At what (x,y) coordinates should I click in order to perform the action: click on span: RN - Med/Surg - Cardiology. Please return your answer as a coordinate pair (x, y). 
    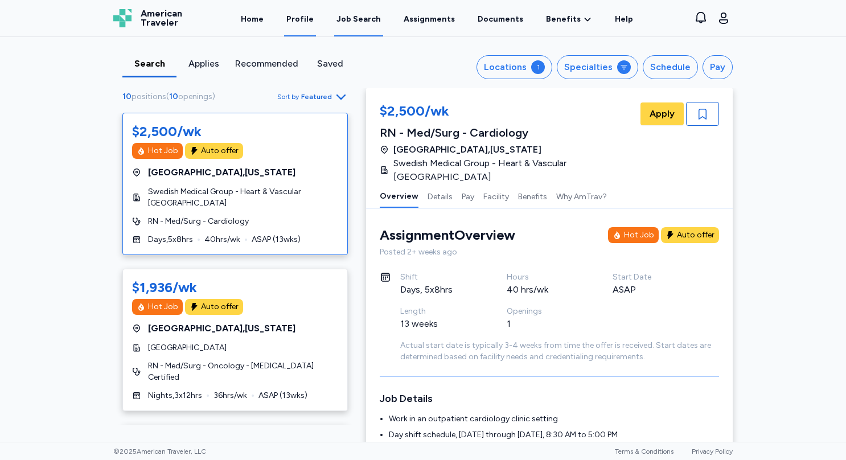
    Looking at the image, I should click on (198, 222).